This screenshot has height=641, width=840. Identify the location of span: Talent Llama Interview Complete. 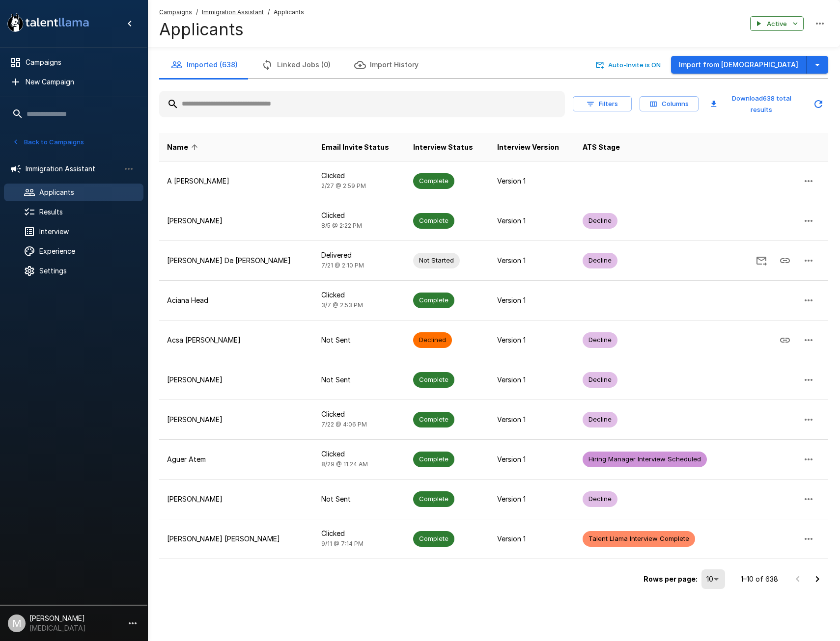
(639, 538).